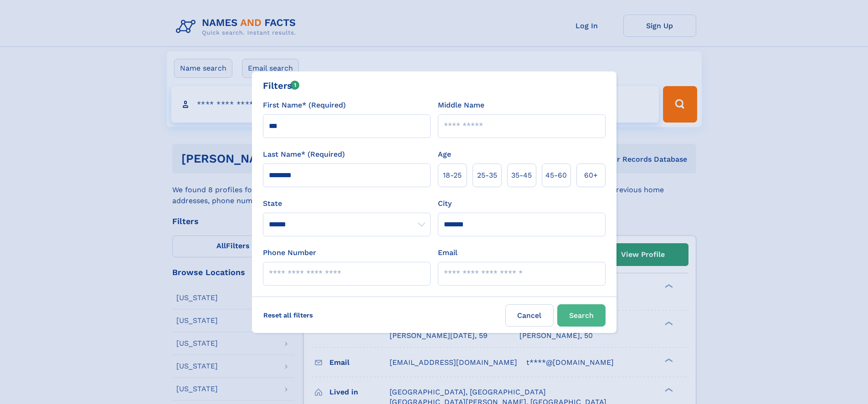 This screenshot has height=404, width=868. I want to click on div: Filters, so click(281, 85).